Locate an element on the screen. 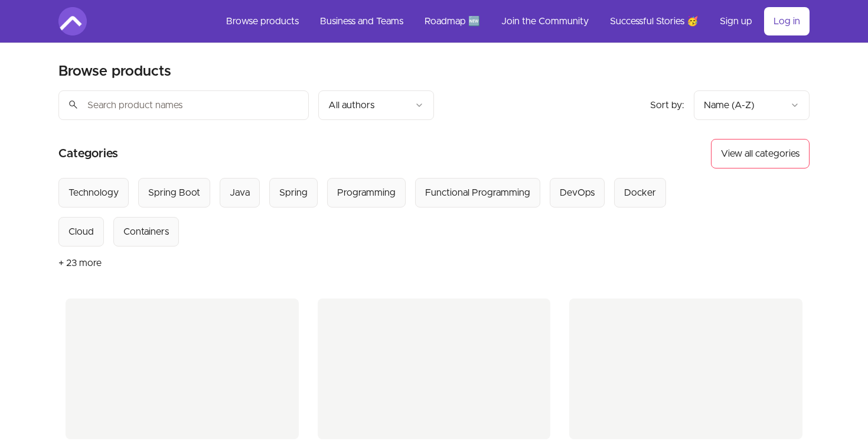 The width and height of the screenshot is (868, 441). nav: Main is located at coordinates (513, 21).